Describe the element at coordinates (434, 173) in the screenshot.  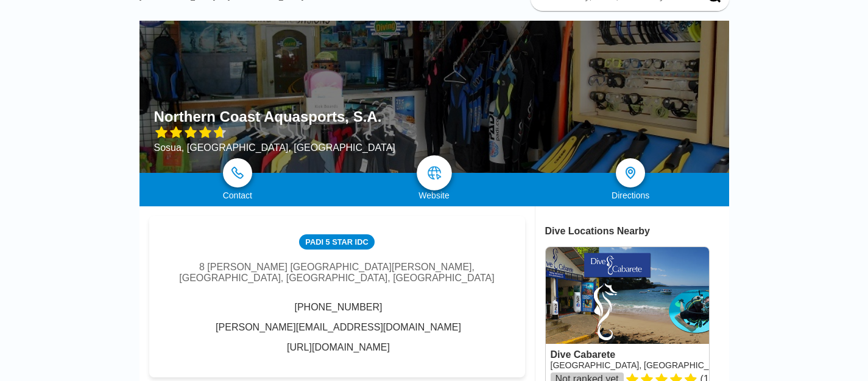
I see `a: map` at that location.